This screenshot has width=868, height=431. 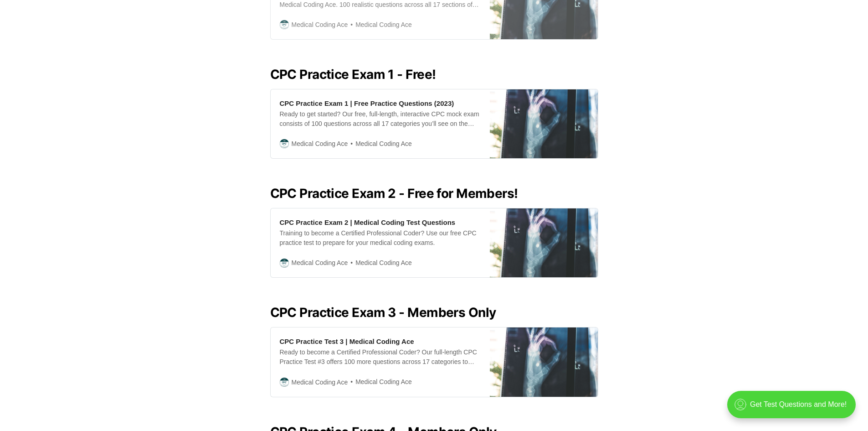 I want to click on h2: CPC Practice Exam 3 - Members Only, so click(x=434, y=312).